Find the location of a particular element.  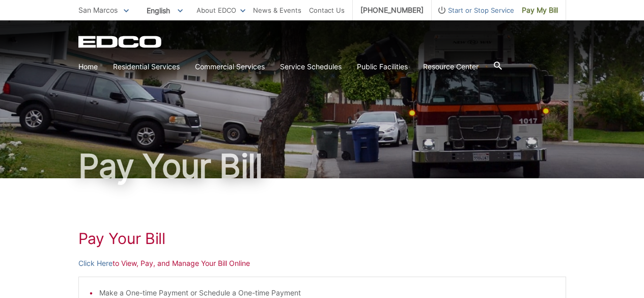

a: Public Facilities is located at coordinates (382, 67).